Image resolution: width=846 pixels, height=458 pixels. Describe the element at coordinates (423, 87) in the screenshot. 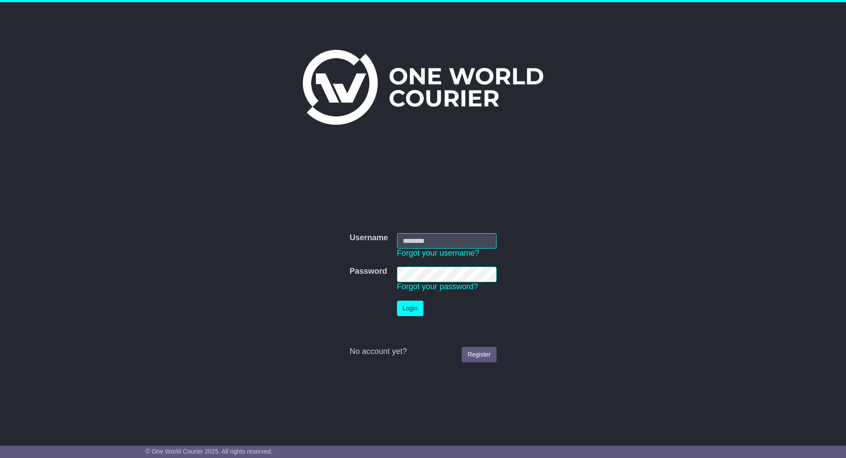

I see `img: One World` at that location.